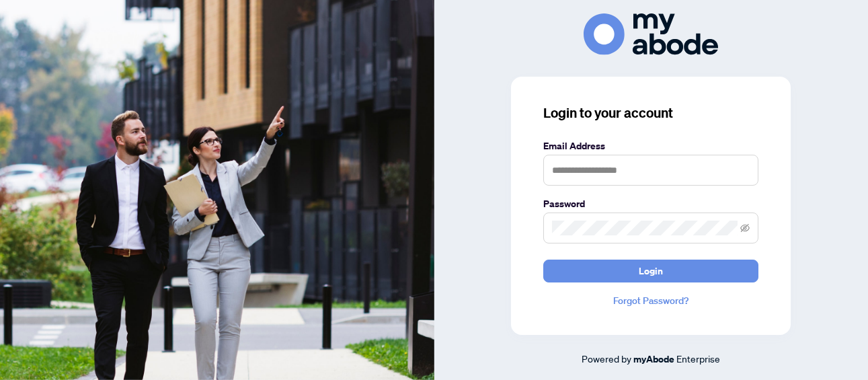 The height and width of the screenshot is (380, 868). I want to click on img: ma-logo, so click(650, 33).